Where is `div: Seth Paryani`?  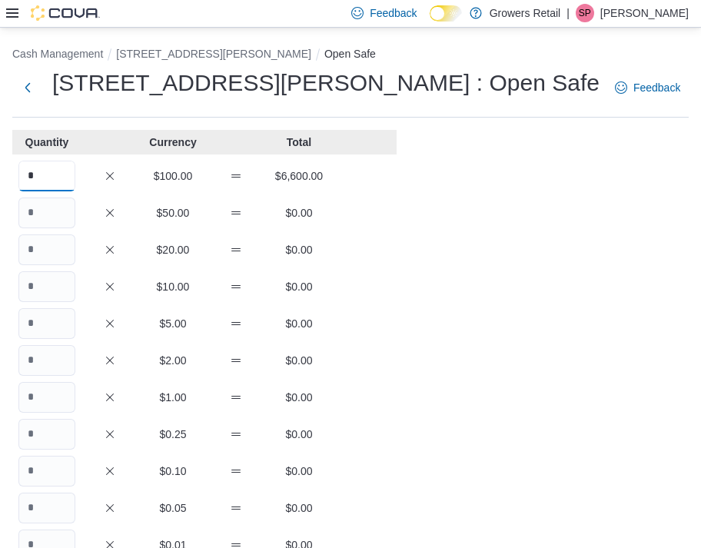 div: Seth Paryani is located at coordinates (585, 13).